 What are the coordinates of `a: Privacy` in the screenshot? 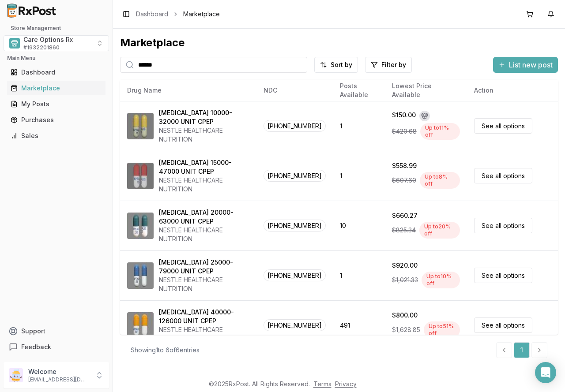 It's located at (346, 384).